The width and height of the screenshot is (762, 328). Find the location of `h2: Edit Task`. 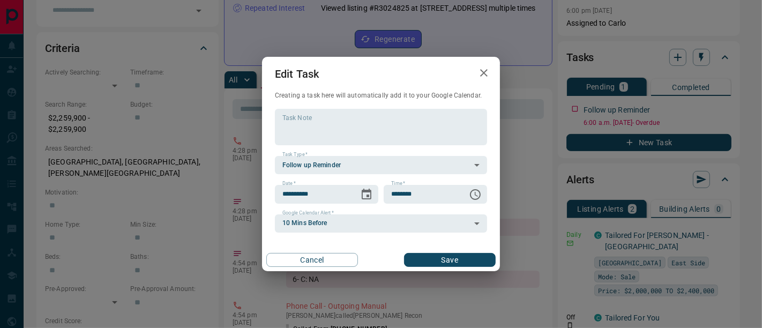

h2: Edit Task is located at coordinates (297, 74).